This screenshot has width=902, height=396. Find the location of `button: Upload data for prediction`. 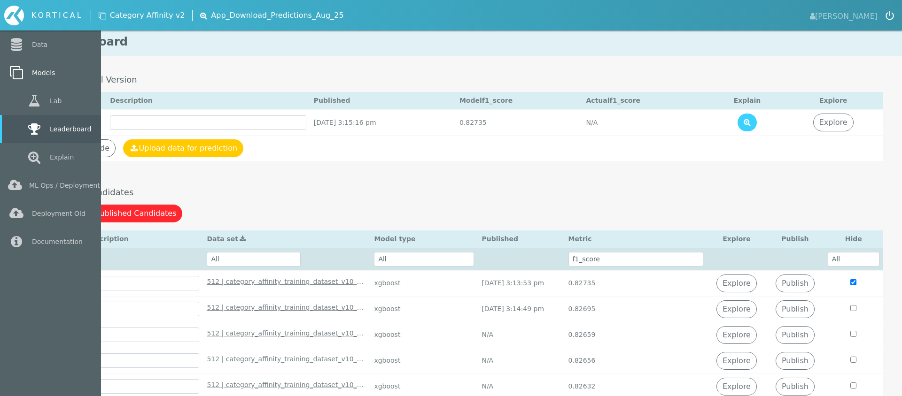

button: Upload data for prediction is located at coordinates (183, 148).